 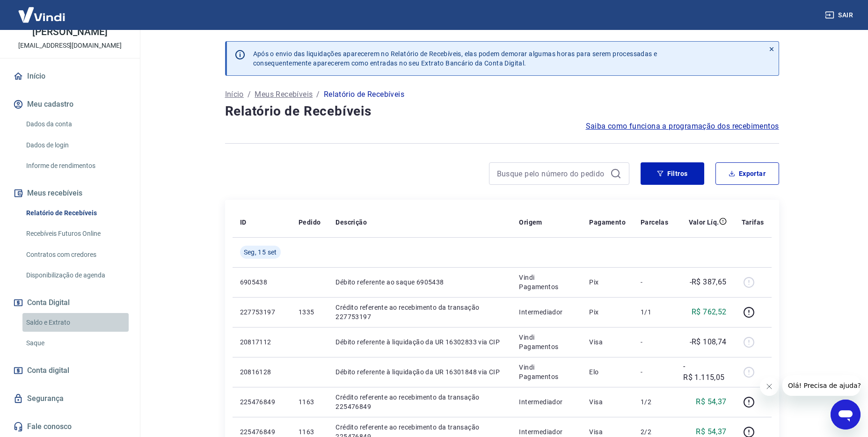 What do you see at coordinates (530, 222) in the screenshot?
I see `p: Origem` at bounding box center [530, 222].